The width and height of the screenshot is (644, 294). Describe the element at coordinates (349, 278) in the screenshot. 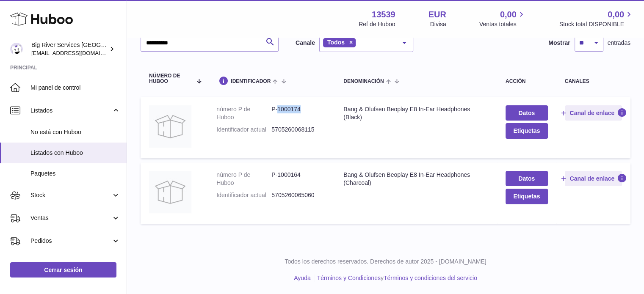

I see `a: Términos y Condiciones` at that location.